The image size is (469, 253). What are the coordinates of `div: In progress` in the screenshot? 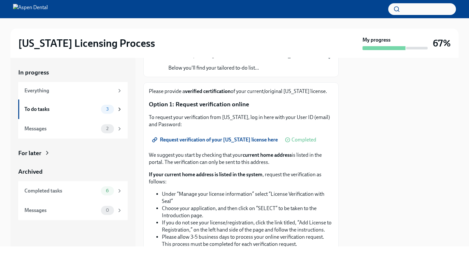 It's located at (73, 73).